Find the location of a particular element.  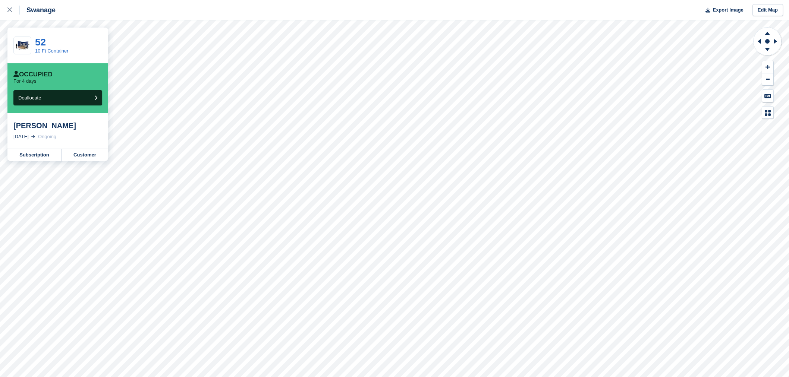

button: Export Image is located at coordinates (722, 10).